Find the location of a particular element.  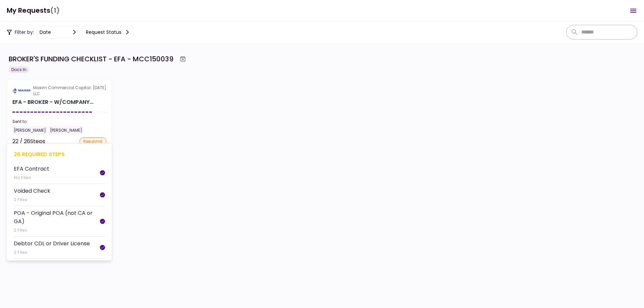

div: Debtor CDL or Driver License is located at coordinates (52, 244).